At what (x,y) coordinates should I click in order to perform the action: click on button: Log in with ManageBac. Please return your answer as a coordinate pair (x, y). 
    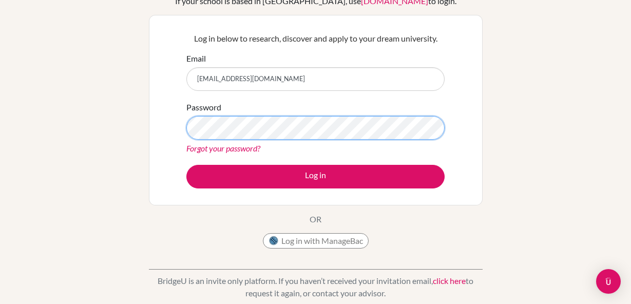
    Looking at the image, I should click on (316, 241).